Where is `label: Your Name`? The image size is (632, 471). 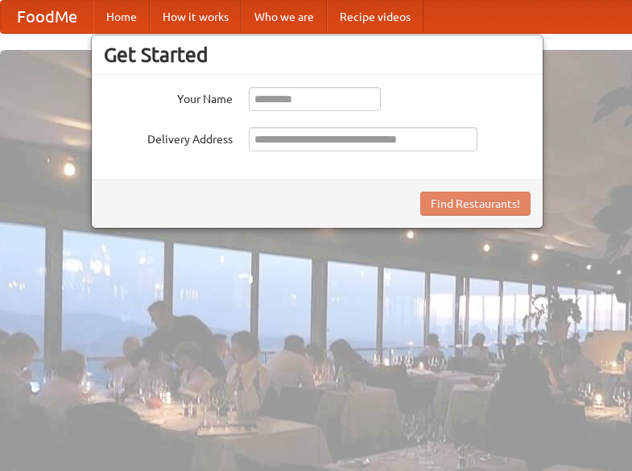 label: Your Name is located at coordinates (168, 97).